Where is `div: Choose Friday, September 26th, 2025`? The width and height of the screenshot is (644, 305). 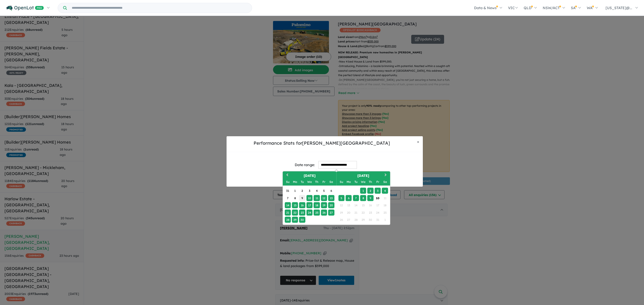
div: Choose Friday, September 26th, 2025 is located at coordinates (324, 213).